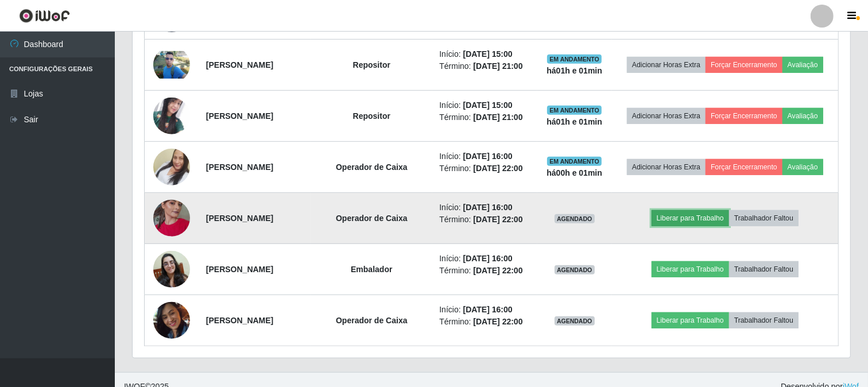 Image resolution: width=868 pixels, height=387 pixels. What do you see at coordinates (172, 269) in the screenshot?
I see `img: 1754064940964.jpeg` at bounding box center [172, 269].